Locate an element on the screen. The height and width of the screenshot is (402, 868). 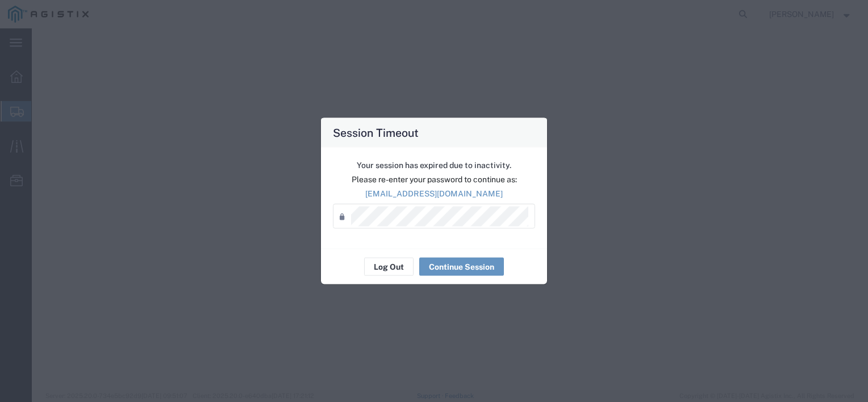
h4: Session Timeout is located at coordinates (375, 132).